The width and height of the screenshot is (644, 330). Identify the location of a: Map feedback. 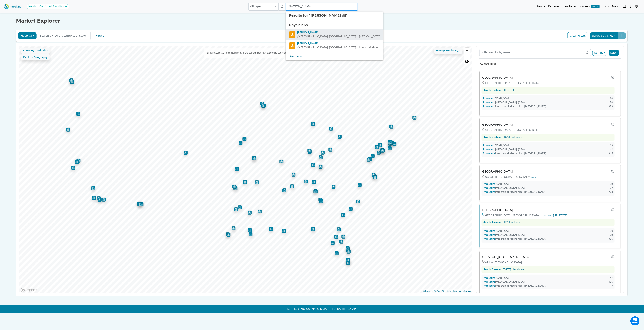
(462, 291).